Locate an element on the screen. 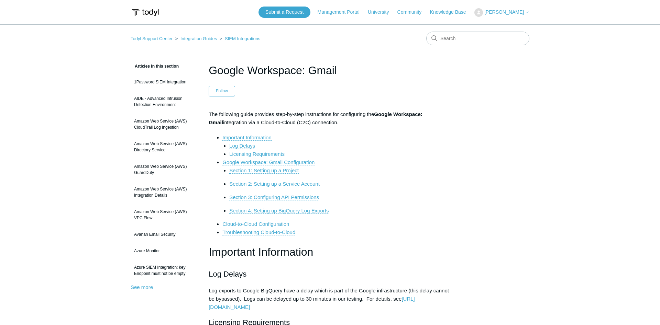 The height and width of the screenshot is (325, 660). a: University is located at coordinates (381, 12).